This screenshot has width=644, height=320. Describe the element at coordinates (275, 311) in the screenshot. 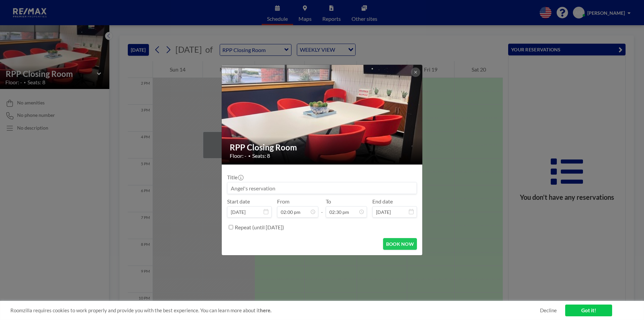

I see `span: Roomzilla requires cookies to work properly and provide you with the best experience. You can lea...` at that location.